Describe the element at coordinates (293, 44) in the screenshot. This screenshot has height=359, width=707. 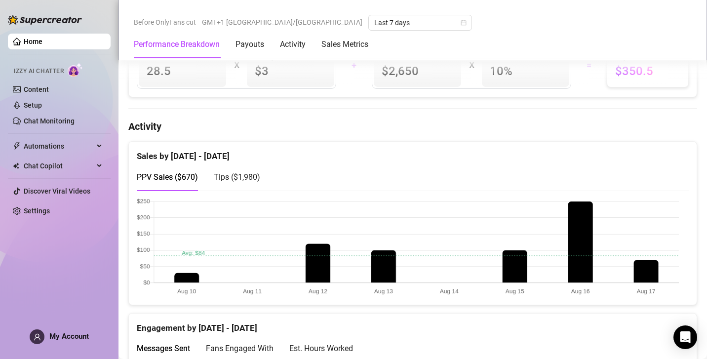
I see `div: Activity` at that location.